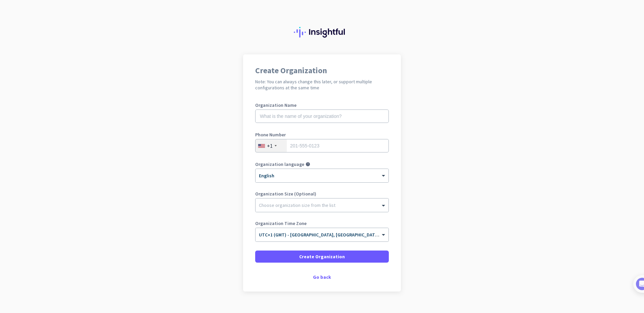  What do you see at coordinates (322, 32) in the screenshot?
I see `img: Insightful` at bounding box center [322, 32].